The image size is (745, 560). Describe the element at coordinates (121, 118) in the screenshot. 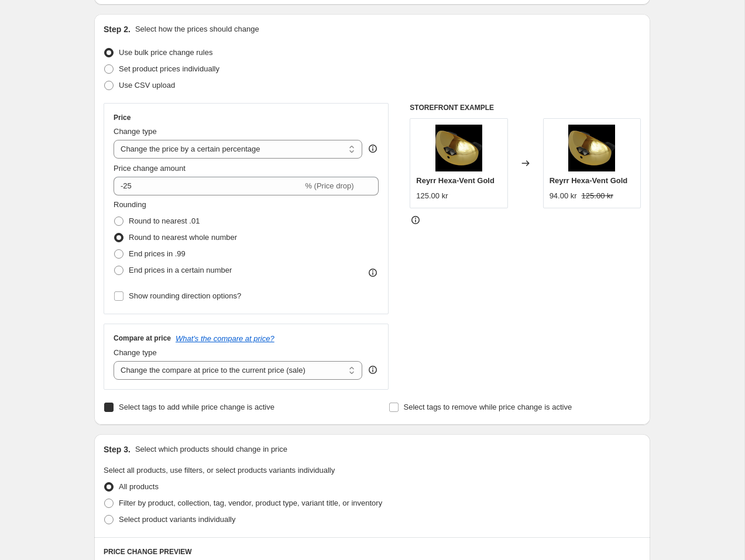

I see `h3: Price` at that location.